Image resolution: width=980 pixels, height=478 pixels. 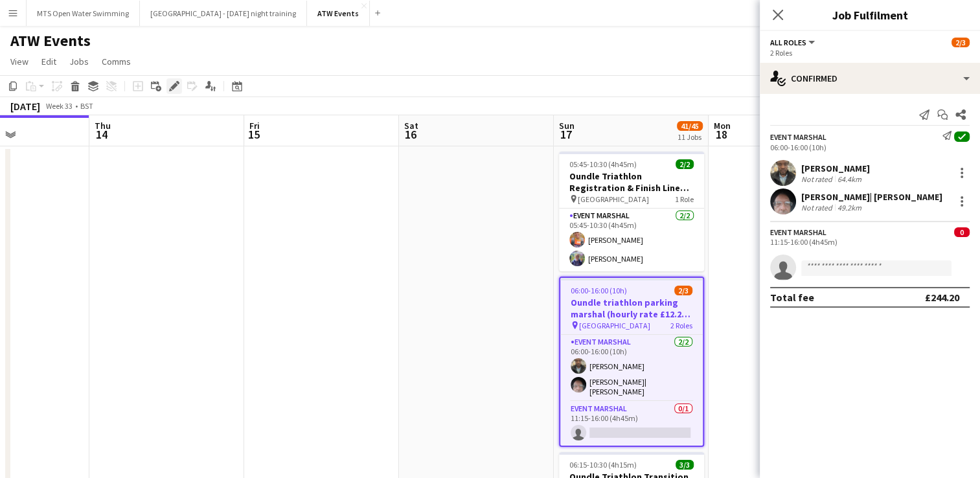 I want to click on span: Jobs, so click(x=79, y=62).